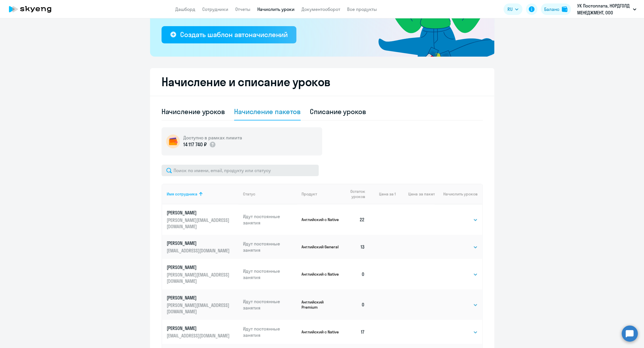 The width and height of the screenshot is (644, 348). What do you see at coordinates (551, 9) in the screenshot?
I see `div: Баланс` at bounding box center [551, 9].